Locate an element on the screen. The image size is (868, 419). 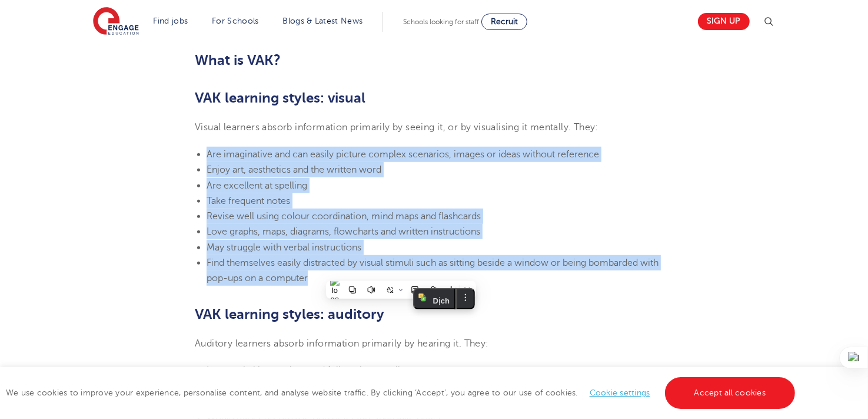
span: Revise well using colour coordination, mind maps and flashcards is located at coordinates (344, 216).